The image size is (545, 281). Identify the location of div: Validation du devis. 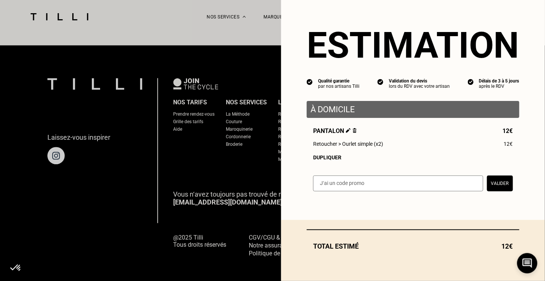
(419, 81).